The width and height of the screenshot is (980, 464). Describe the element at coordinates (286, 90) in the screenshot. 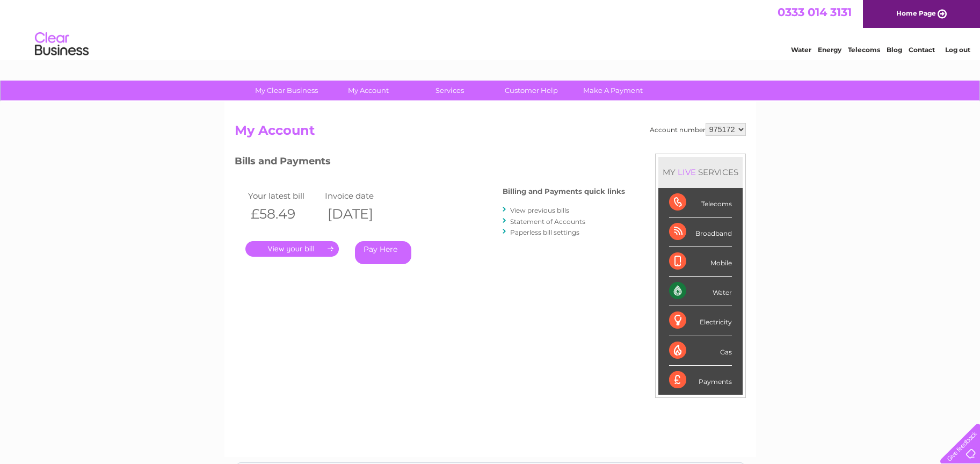

I see `a: My Clear Business` at that location.